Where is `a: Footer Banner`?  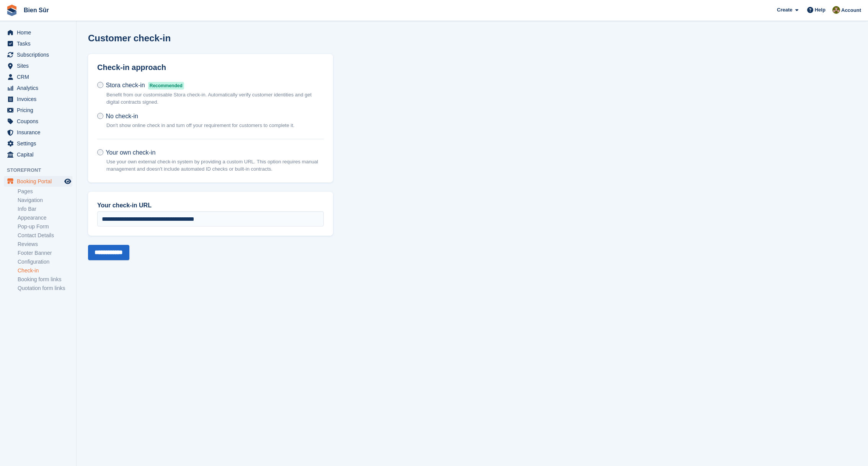
a: Footer Banner is located at coordinates (45, 253).